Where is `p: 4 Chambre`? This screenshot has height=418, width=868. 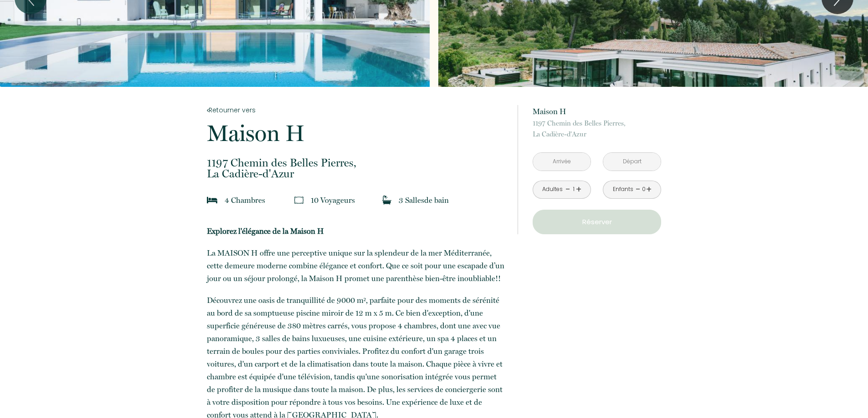 p: 4 Chambre is located at coordinates (244, 200).